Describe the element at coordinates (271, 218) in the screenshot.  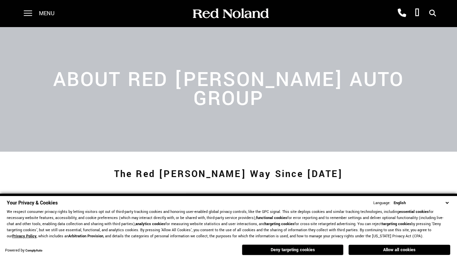
I see `strong: functional cookies` at that location.